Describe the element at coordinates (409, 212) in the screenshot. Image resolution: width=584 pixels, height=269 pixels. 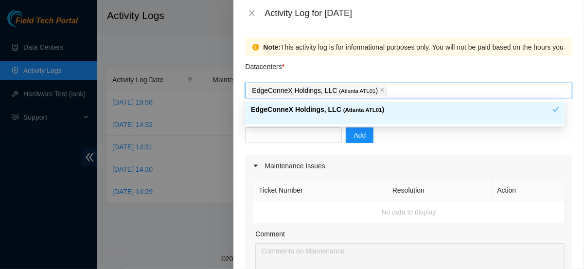
I see `td: No data to display` at that location.